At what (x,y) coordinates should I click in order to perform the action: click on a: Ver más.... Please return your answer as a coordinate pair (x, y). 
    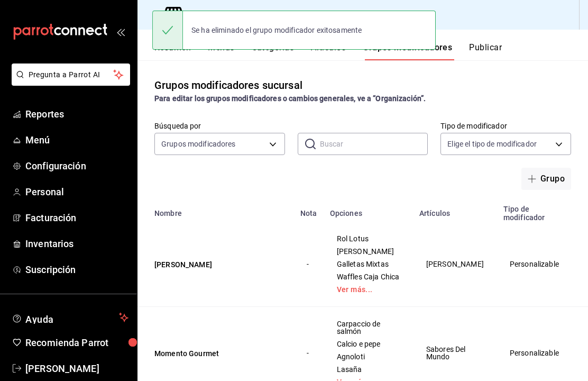
    Looking at the image, I should click on (368, 289).